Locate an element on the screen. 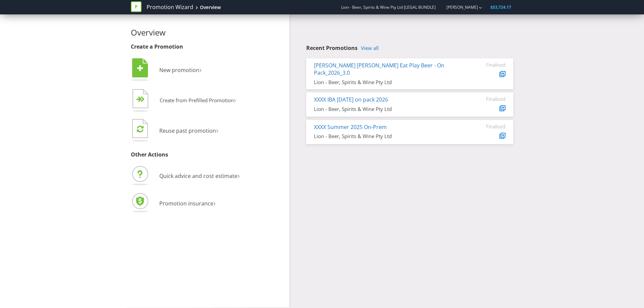 This screenshot has width=644, height=308. a: Quick advice and cost estimate› is located at coordinates (185, 176).